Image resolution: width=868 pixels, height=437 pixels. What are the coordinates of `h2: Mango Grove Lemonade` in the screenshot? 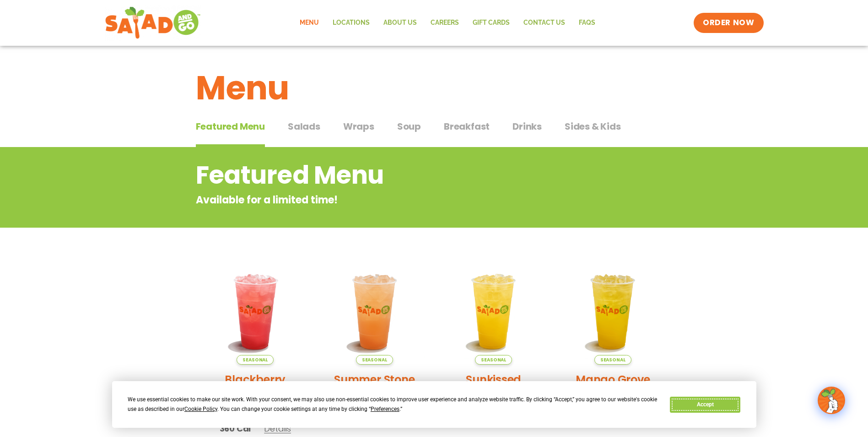 It's located at (613, 387).